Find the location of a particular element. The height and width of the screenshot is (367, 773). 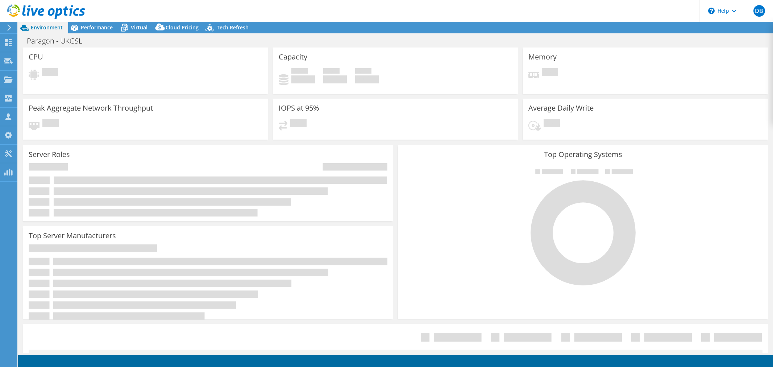

span: Tech Refresh is located at coordinates (233, 27).